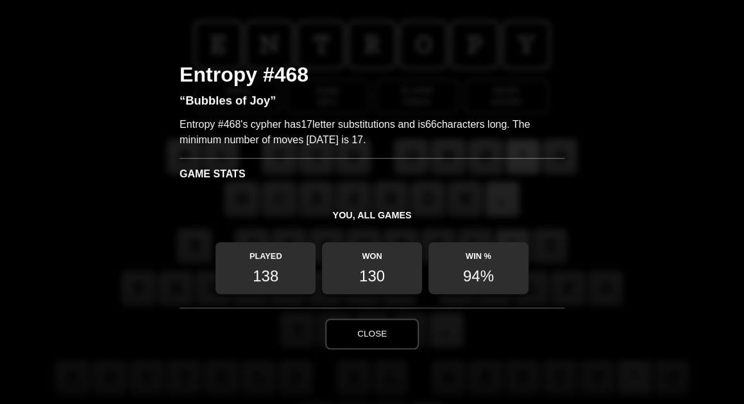 This screenshot has height=404, width=744. I want to click on span: 130, so click(372, 277).